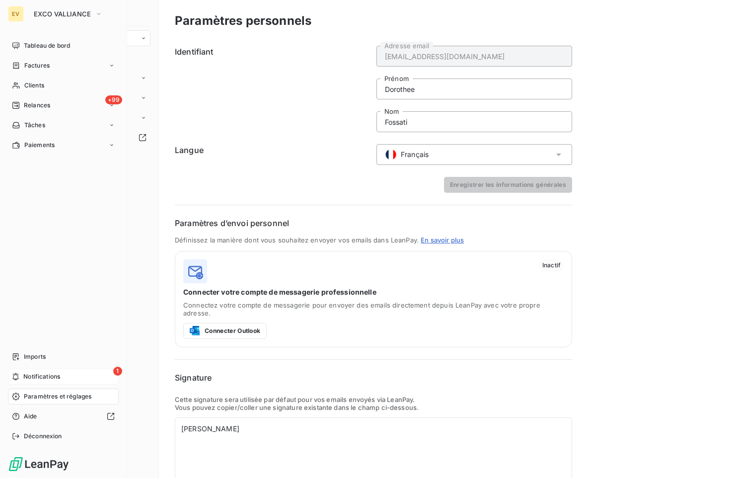 This screenshot has height=478, width=736. I want to click on img: Logo LeanPay, so click(39, 464).